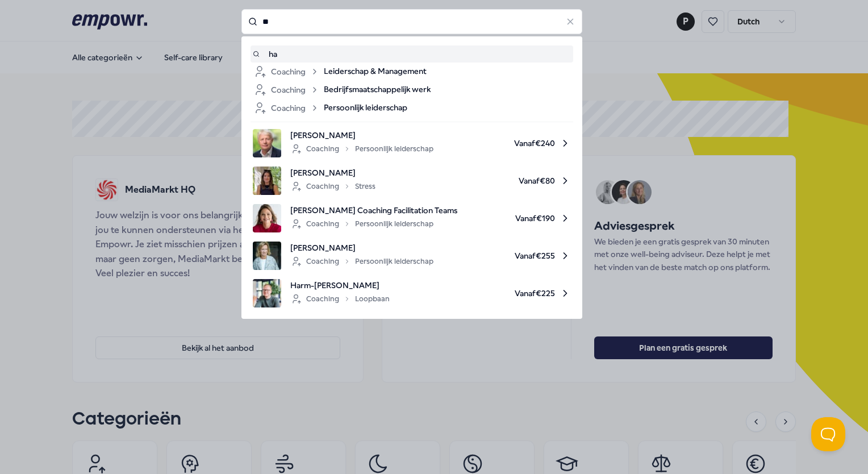 The height and width of the screenshot is (474, 868). What do you see at coordinates (485, 293) in the screenshot?
I see `span: Vanaf € 225` at bounding box center [485, 293].